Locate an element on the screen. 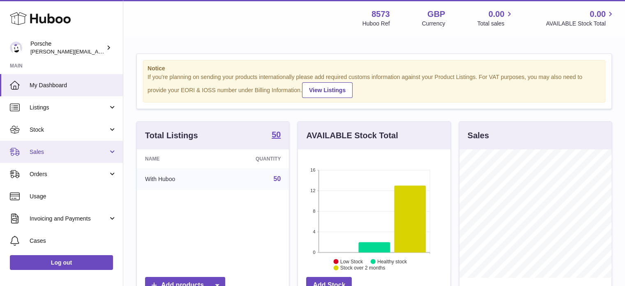 Image resolution: width=625 pixels, height=286 pixels. text: 4 is located at coordinates (314, 231).